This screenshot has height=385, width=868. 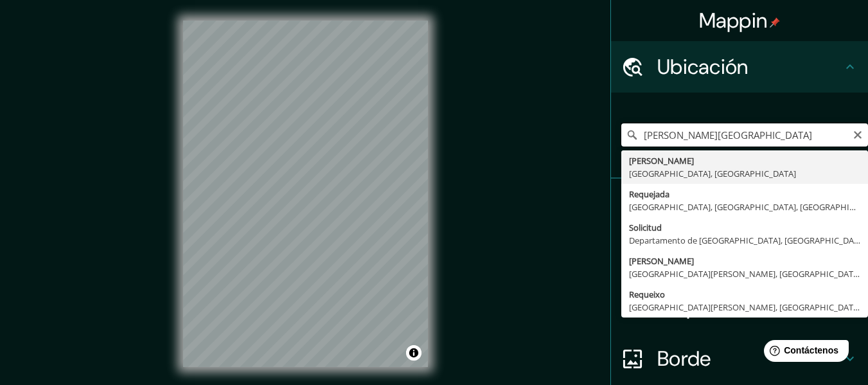 I want to click on div: Disposición, so click(x=740, y=307).